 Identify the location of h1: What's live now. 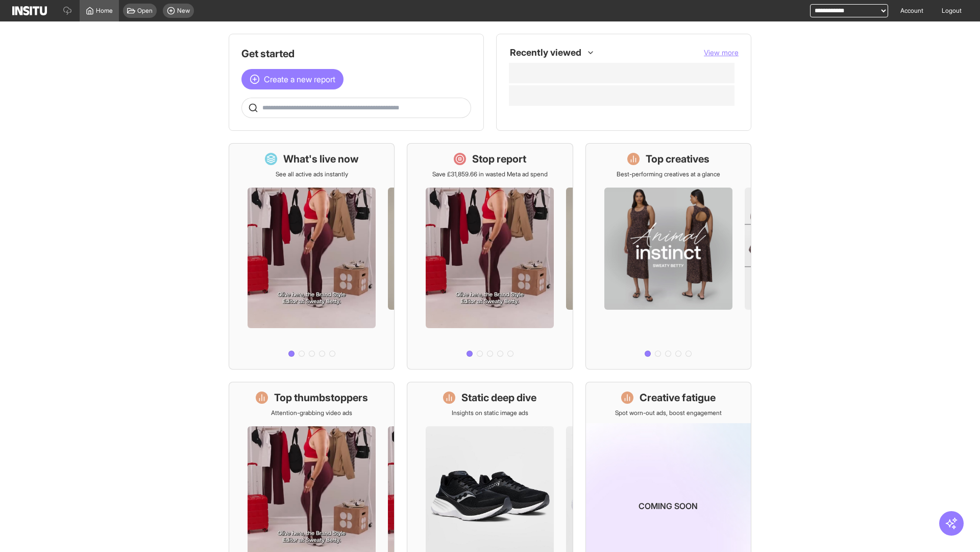
(321, 159).